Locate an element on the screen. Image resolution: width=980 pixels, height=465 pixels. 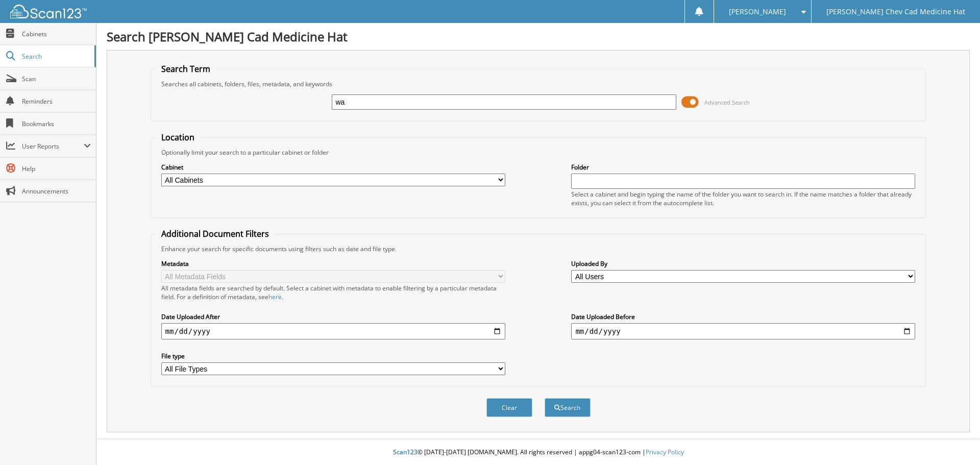
span: Cabinets is located at coordinates (56, 34).